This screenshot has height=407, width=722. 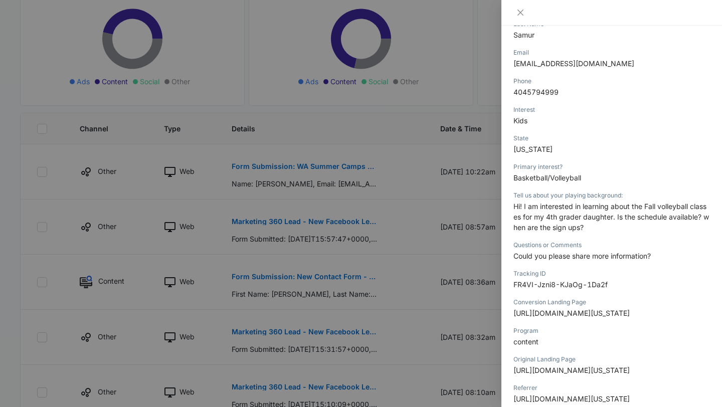 What do you see at coordinates (611, 217) in the screenshot?
I see `span: Hi! I am interested in learning about the Fall volleyball classes for my 4th grader daughter. Is ...` at bounding box center [611, 217].